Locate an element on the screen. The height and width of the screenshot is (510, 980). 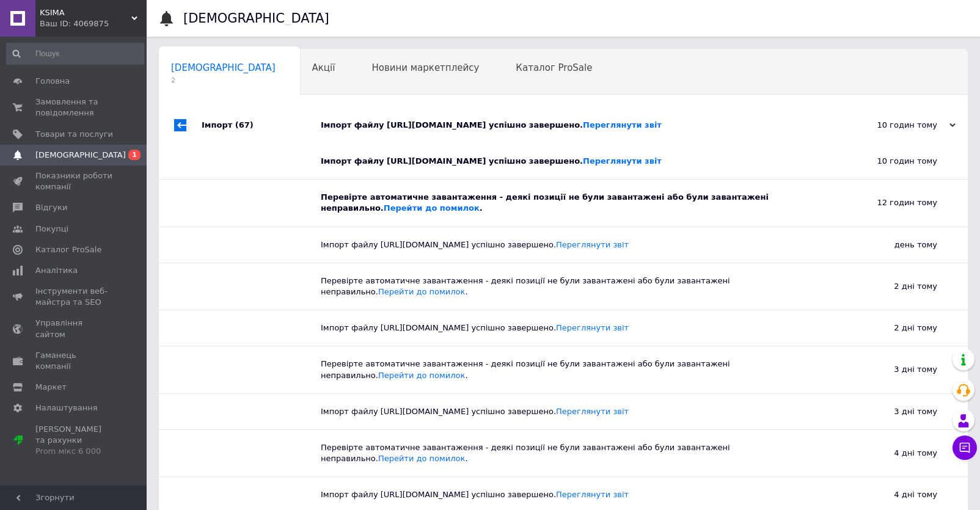
span: Головна is located at coordinates (52, 81).